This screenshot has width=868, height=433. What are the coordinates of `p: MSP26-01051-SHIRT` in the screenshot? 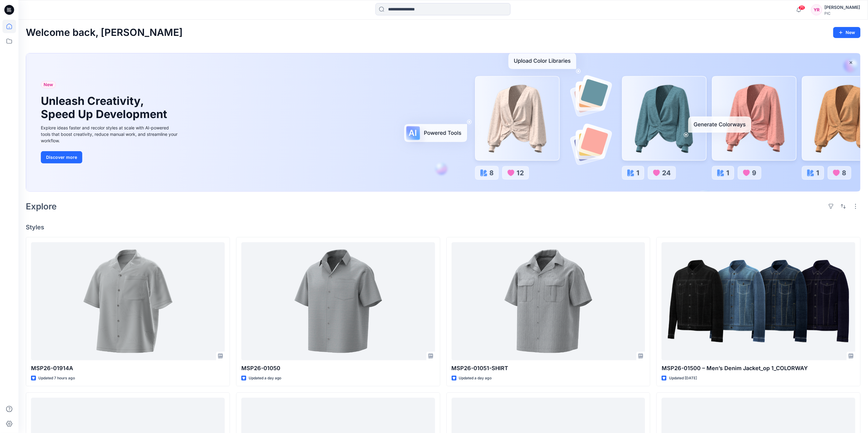 It's located at (548, 368).